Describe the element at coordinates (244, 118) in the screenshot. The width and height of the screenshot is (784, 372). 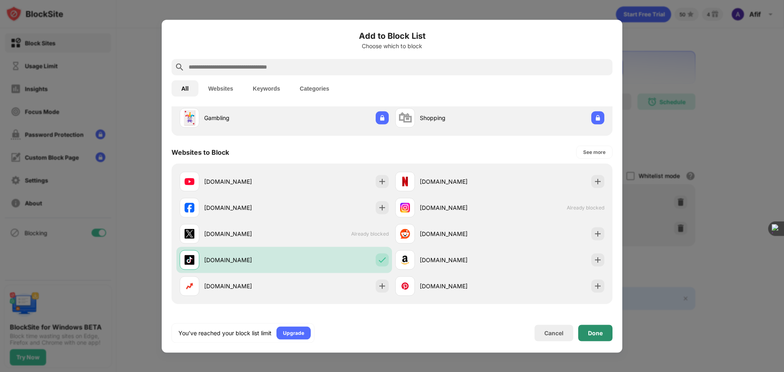
I see `div: Gambling` at that location.